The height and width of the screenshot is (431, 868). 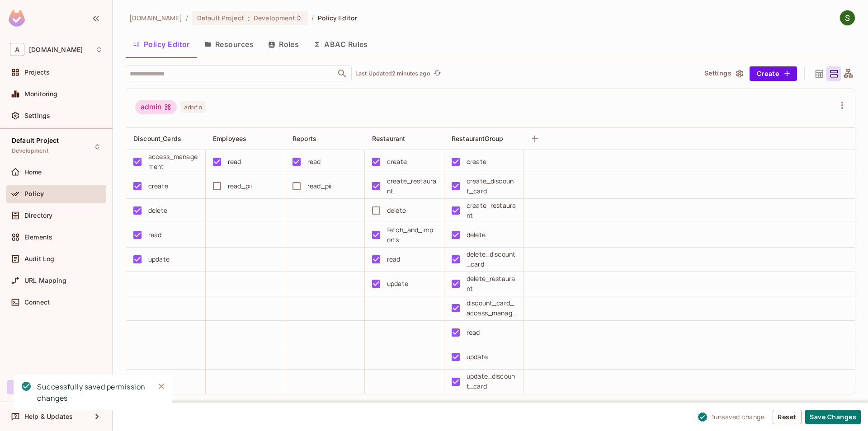 What do you see at coordinates (342, 74) in the screenshot?
I see `button: Open` at bounding box center [342, 74].